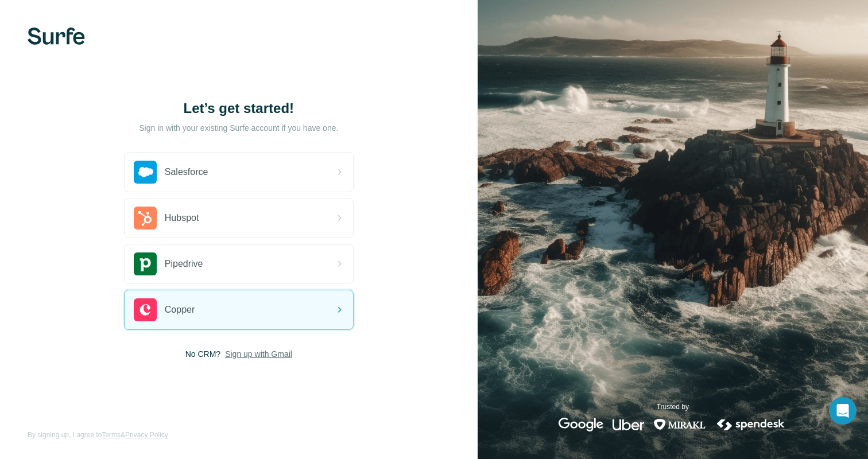 The image size is (868, 459). I want to click on span: Sign up with Gmail, so click(258, 354).